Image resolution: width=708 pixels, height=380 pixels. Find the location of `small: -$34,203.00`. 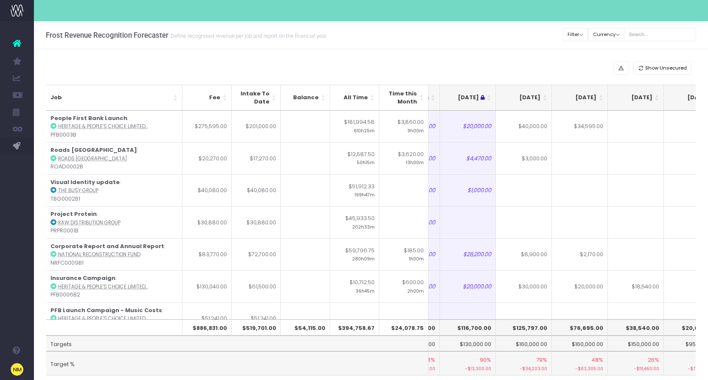

small: -$34,203.00 is located at coordinates (524, 368).